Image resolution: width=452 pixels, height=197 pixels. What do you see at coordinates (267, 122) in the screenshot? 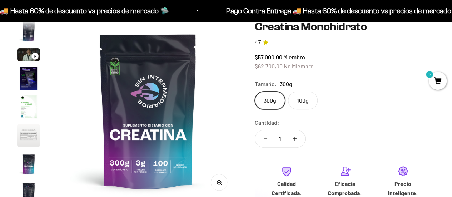
I see `label: Cantidad:` at bounding box center [267, 122].